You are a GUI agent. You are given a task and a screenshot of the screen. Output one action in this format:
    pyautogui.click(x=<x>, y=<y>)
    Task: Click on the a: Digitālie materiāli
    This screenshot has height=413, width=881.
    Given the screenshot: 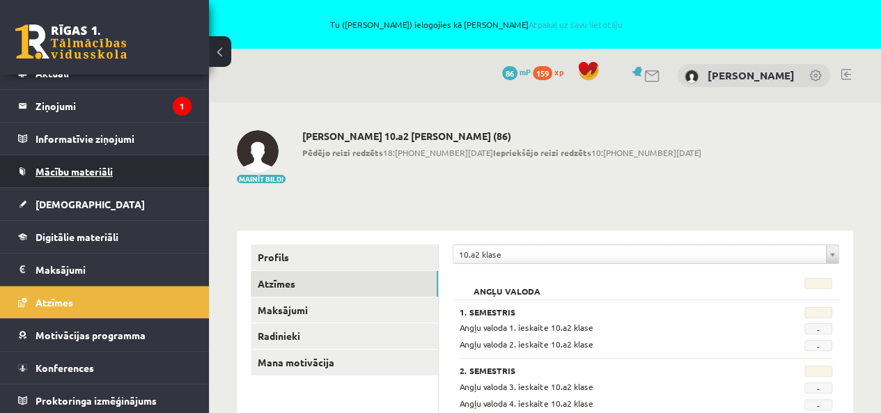 What is the action you would take?
    pyautogui.click(x=105, y=237)
    